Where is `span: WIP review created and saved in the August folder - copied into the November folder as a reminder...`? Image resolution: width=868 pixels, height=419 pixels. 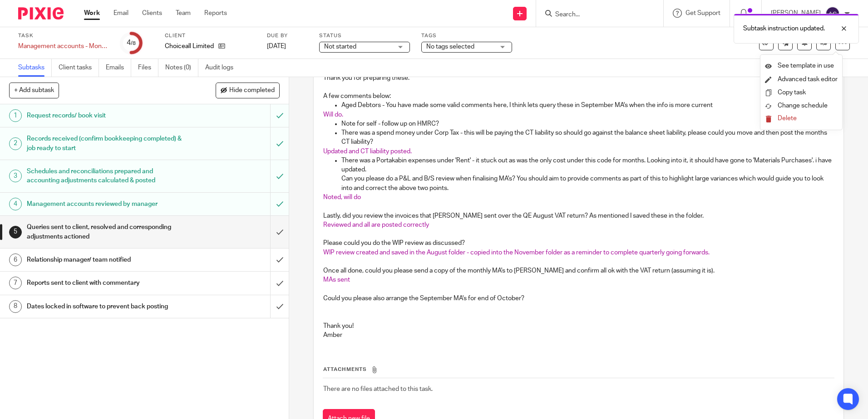 span: WIP review created and saved in the August folder - copied into the November folder as a reminder... is located at coordinates (516, 252).